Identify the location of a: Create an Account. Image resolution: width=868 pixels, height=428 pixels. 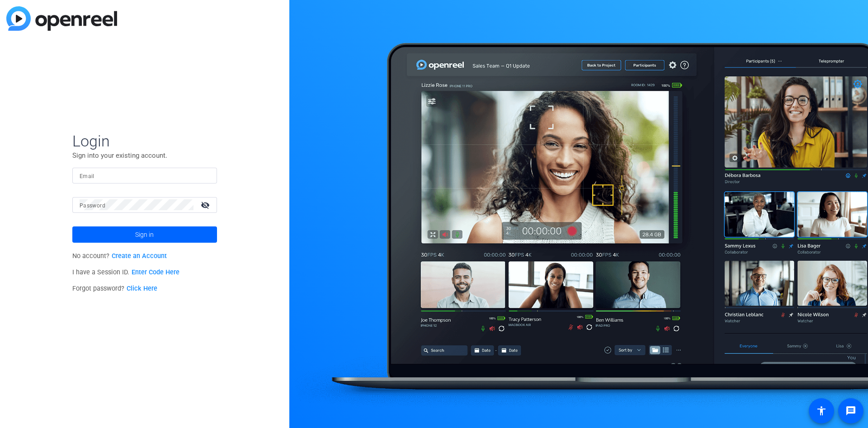
(139, 256).